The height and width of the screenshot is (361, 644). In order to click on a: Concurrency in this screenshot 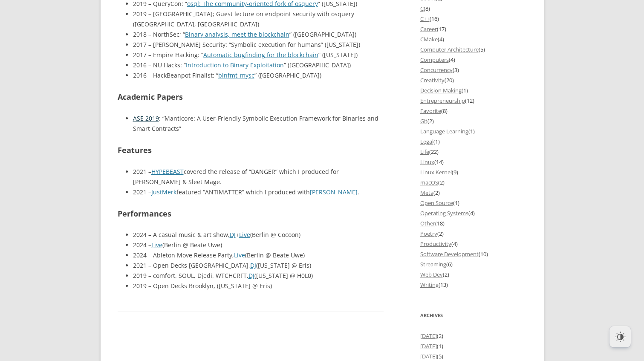, I will do `click(437, 70)`.